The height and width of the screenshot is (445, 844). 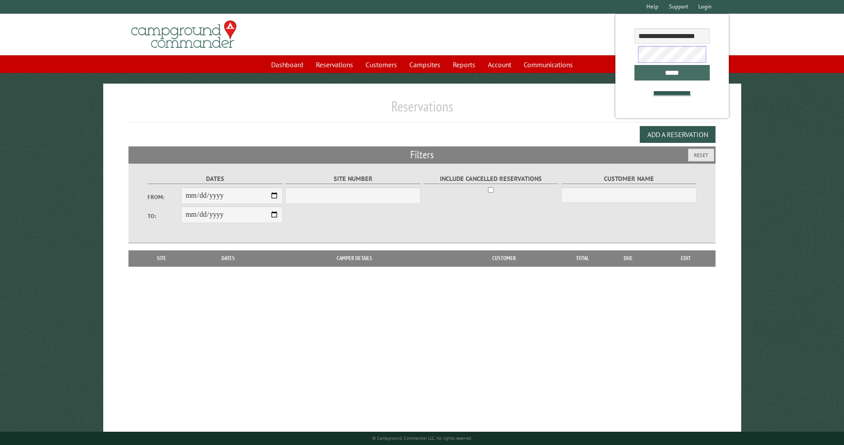 What do you see at coordinates (422, 438) in the screenshot?
I see `small: © Campground Commander LLC. All rights reserved.` at bounding box center [422, 438].